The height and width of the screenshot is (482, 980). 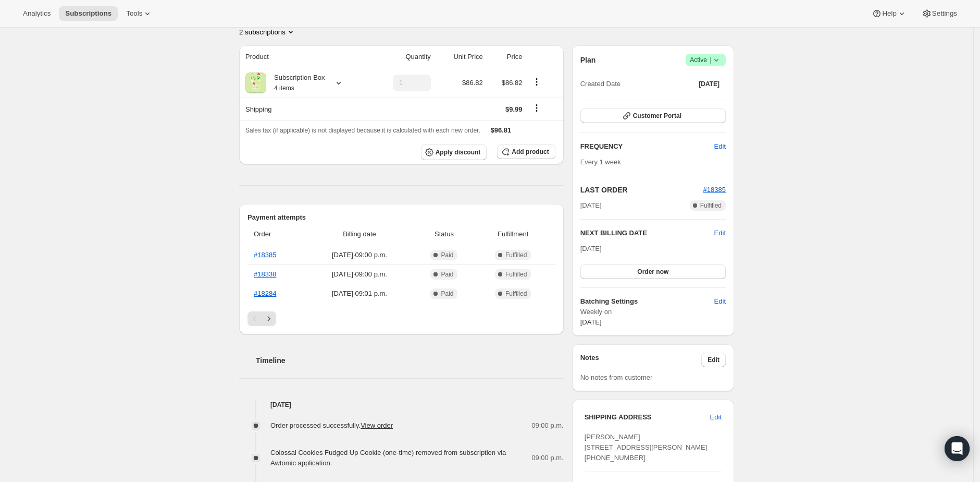 I want to click on span: Created Date, so click(x=600, y=84).